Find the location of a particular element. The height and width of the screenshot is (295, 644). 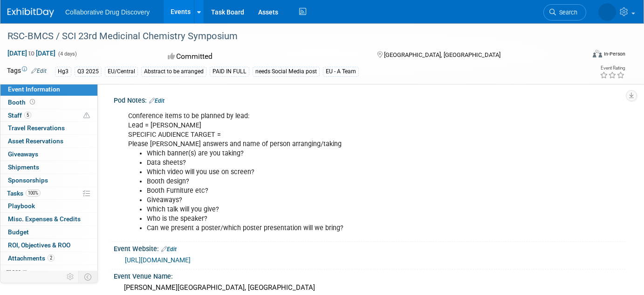

a: Staff5 is located at coordinates (49, 115).